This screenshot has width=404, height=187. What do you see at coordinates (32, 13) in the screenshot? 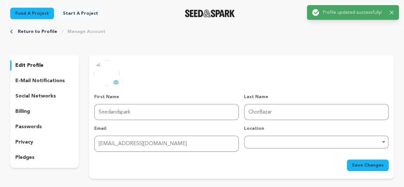
I see `a: Fund a project` at bounding box center [32, 13].